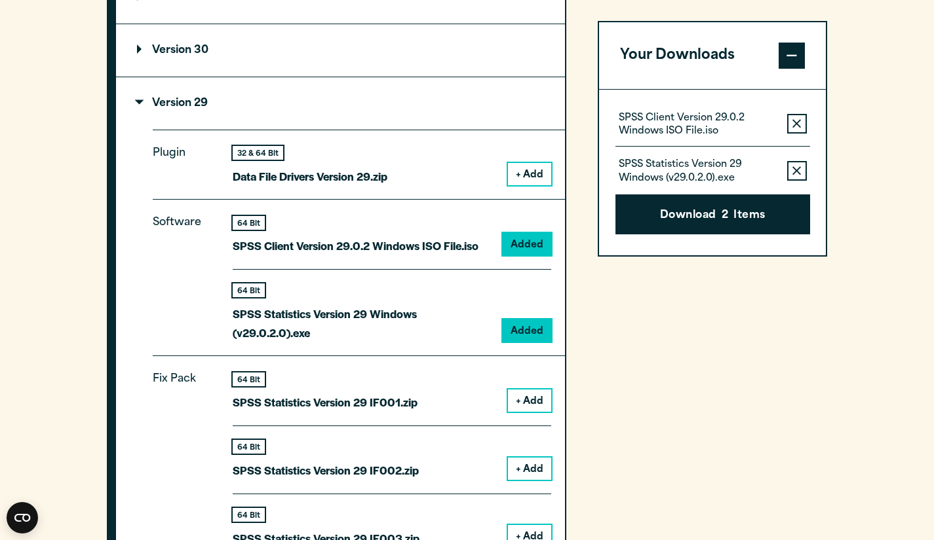 The height and width of the screenshot is (540, 934). What do you see at coordinates (310, 176) in the screenshot?
I see `p: Data File Drivers Version 29.zip` at bounding box center [310, 176].